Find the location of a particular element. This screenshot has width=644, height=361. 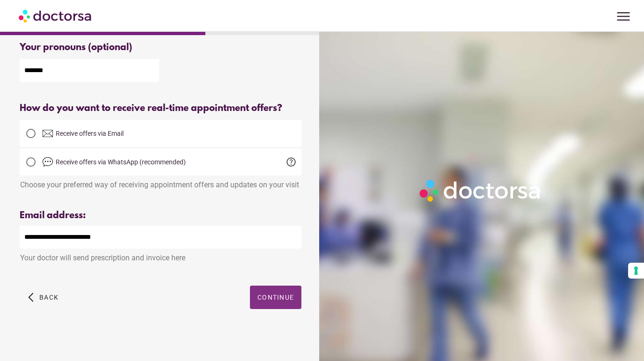

div: Email address: is located at coordinates (160, 216).